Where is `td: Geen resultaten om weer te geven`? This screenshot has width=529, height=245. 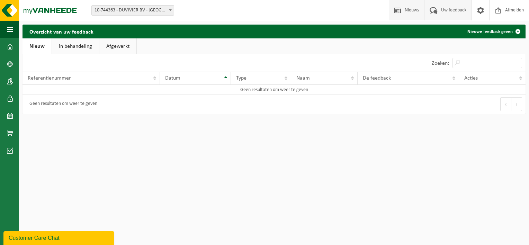
td: Geen resultaten om weer te geven is located at coordinates (274, 90).